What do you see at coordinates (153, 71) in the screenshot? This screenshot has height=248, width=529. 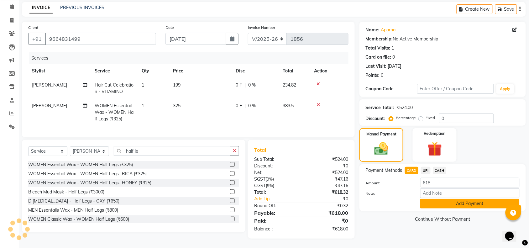 I see `th: Qty` at bounding box center [153, 71].